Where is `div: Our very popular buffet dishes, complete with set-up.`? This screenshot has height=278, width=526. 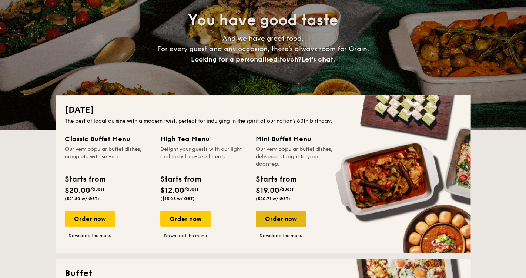 div: Our very popular buffet dishes, complete with set-up. is located at coordinates (108, 157).